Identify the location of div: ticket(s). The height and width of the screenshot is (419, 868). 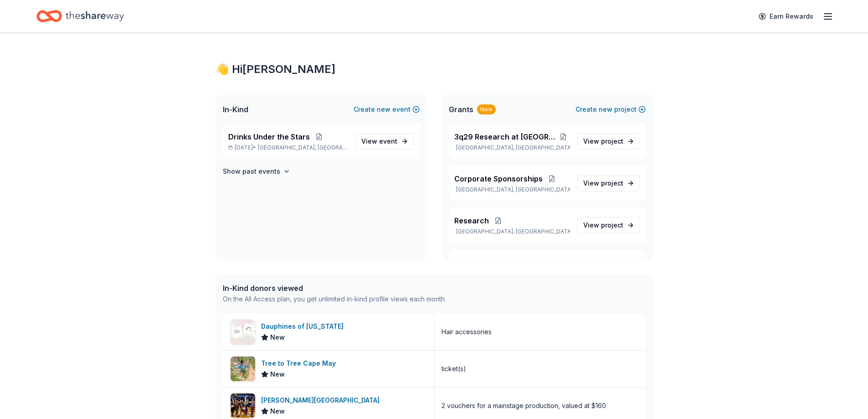
(454, 369).